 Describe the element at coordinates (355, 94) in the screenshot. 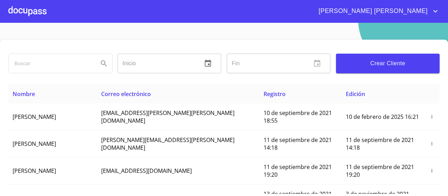

I see `span: Edición` at that location.